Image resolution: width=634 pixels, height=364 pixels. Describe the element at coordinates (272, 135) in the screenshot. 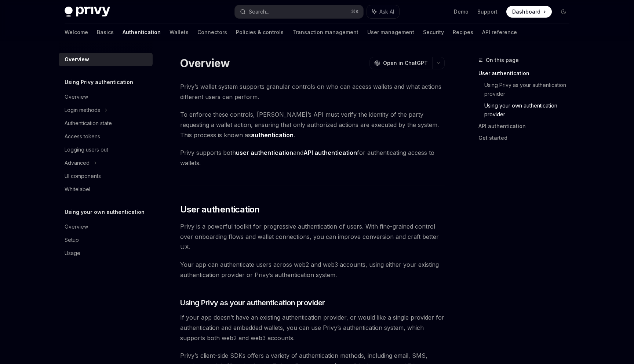

I see `strong: authentication` at that location.